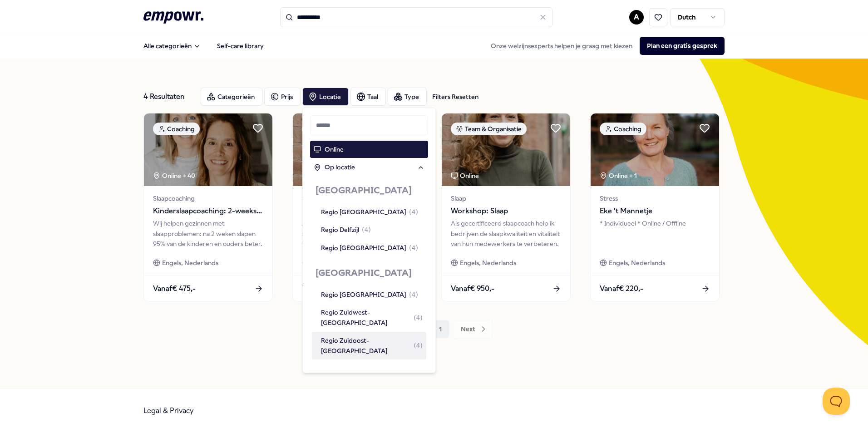 The image size is (868, 433). I want to click on a: Legal & Privacy, so click(169, 410).